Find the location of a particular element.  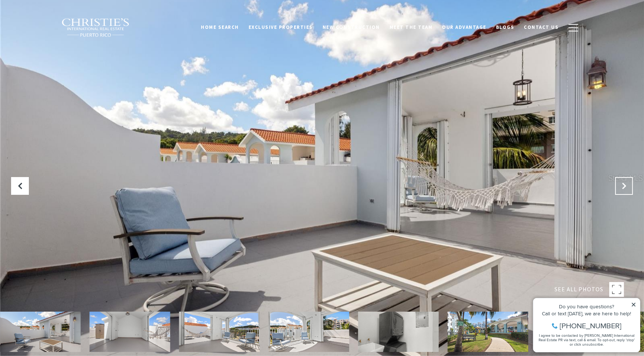

span: Exclusive Properties is located at coordinates (281, 27).